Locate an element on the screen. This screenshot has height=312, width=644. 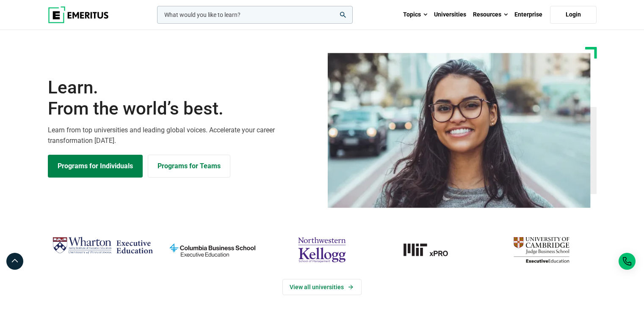
img: northwestern-kellogg is located at coordinates (322, 250).